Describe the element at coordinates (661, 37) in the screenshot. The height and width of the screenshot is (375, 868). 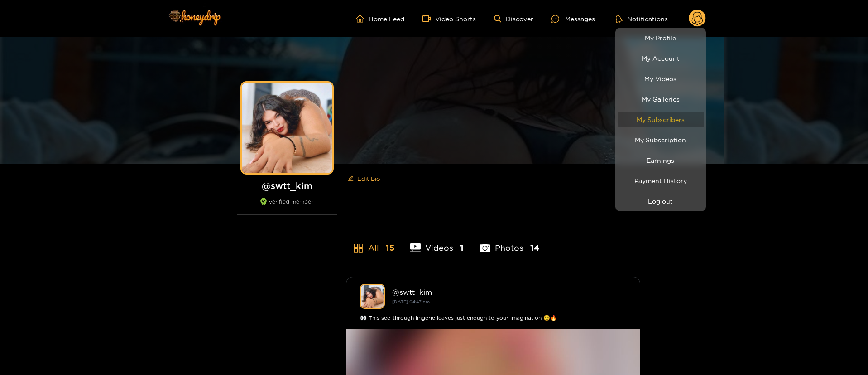
I see `a: My Profile` at that location.